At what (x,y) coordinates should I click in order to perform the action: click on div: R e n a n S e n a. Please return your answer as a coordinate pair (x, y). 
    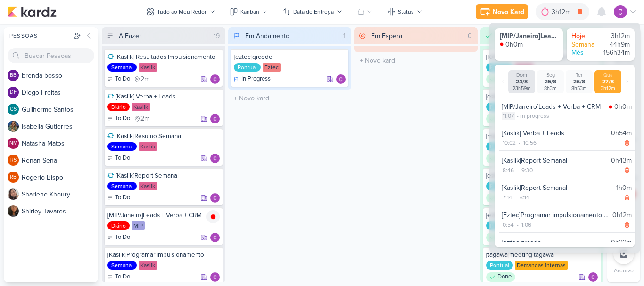
    Looking at the image, I should click on (60, 161).